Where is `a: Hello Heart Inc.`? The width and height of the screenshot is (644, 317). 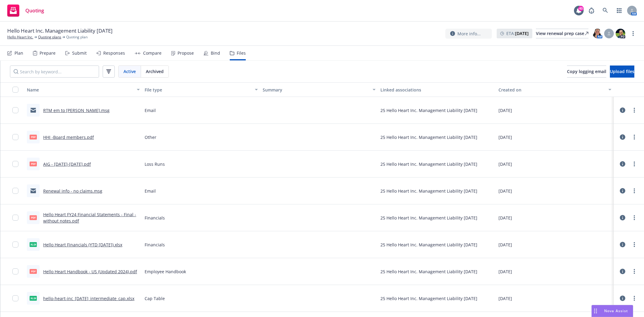
a: Hello Heart Inc. is located at coordinates (20, 37).